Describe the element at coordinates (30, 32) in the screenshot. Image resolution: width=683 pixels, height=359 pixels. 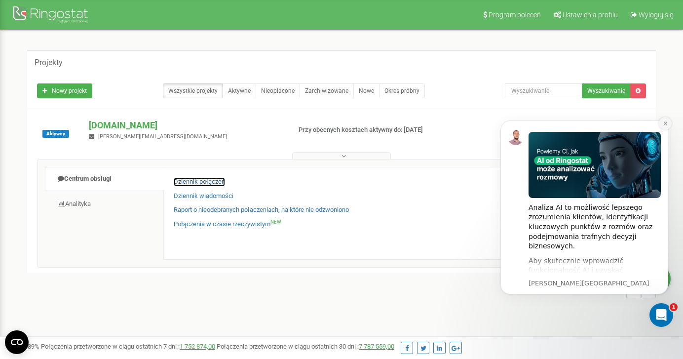
I see `img: Profile image for Oleksandr` at that location.